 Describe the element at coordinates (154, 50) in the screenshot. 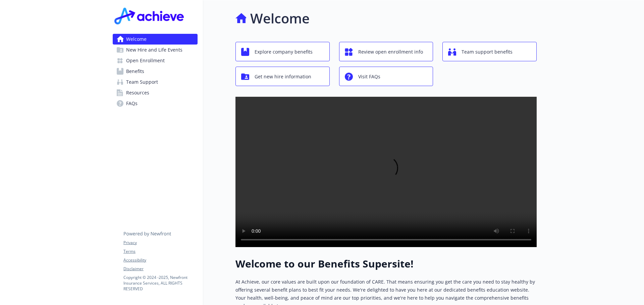

I see `span: New Hire and Life Events` at that location.